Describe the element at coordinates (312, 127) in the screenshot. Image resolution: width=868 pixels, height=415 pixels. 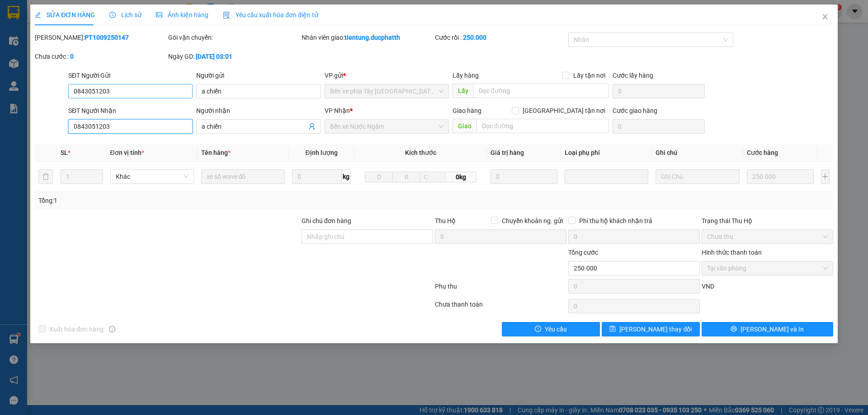
I see `span: user-add` at that location.